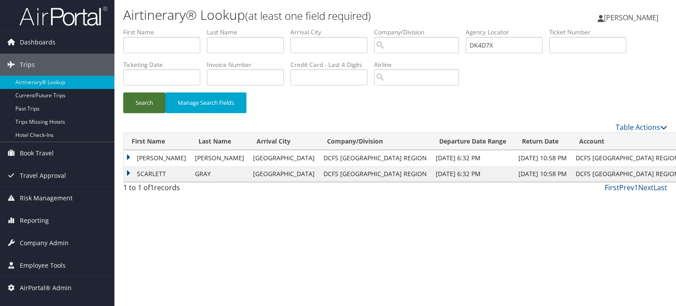 Image resolution: width=676 pixels, height=306 pixels. Describe the element at coordinates (627, 188) in the screenshot. I see `a: Prev` at that location.